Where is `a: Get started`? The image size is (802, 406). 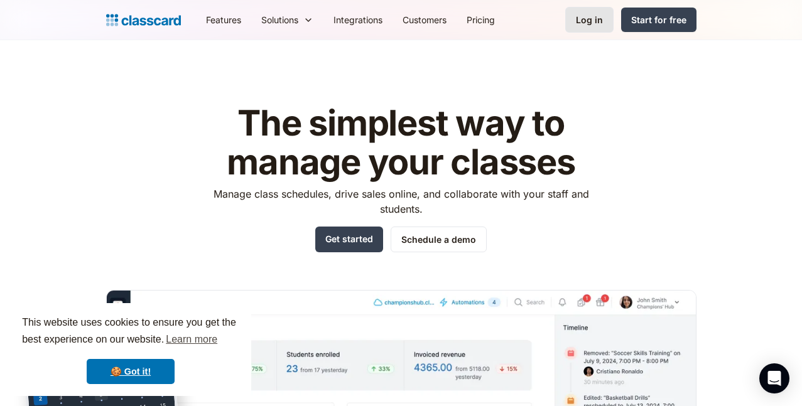
a: Get started is located at coordinates (349, 239).